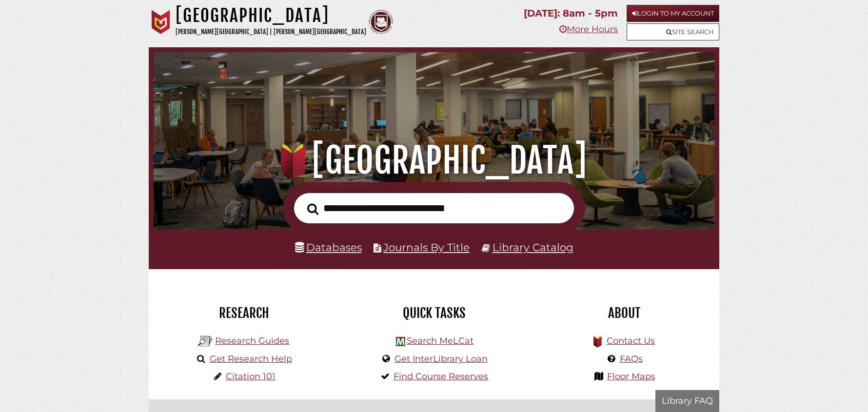  What do you see at coordinates (673, 31) in the screenshot?
I see `a: Site Search` at bounding box center [673, 31].